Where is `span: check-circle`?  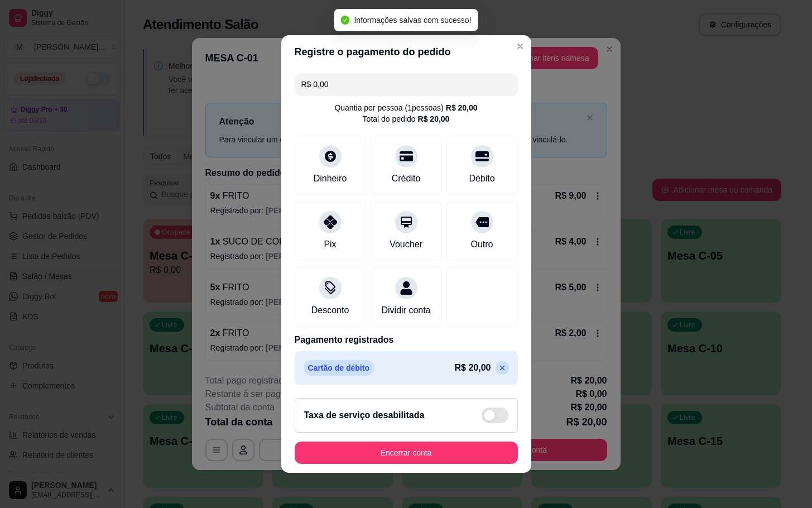
span: check-circle is located at coordinates (345, 20).